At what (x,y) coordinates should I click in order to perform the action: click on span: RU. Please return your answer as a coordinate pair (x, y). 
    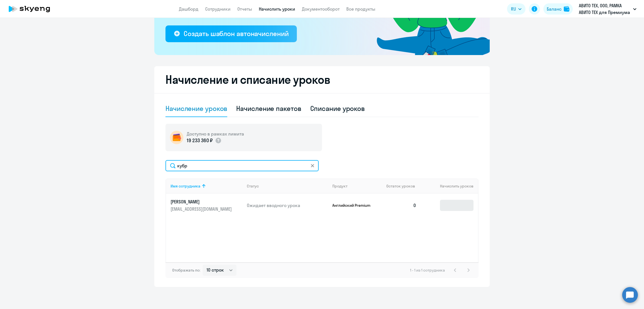
    Looking at the image, I should click on (513, 9).